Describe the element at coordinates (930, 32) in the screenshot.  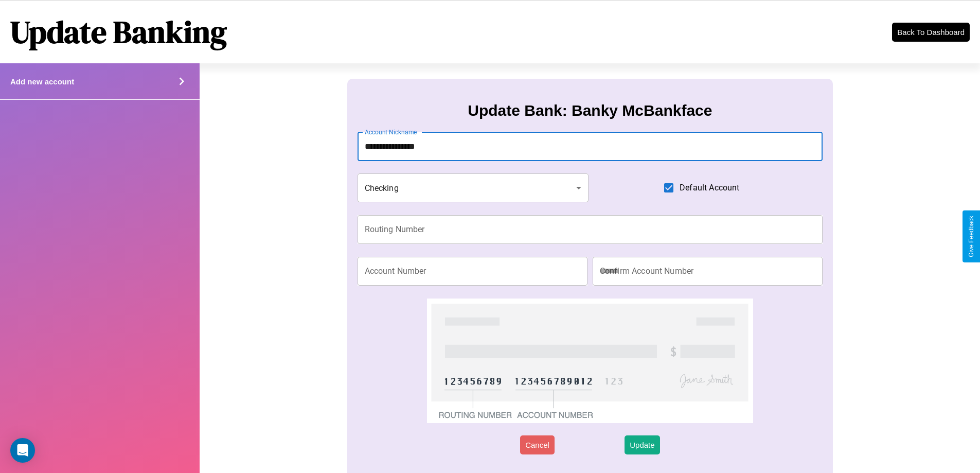
I see `button: Back To Dashboard` at that location.